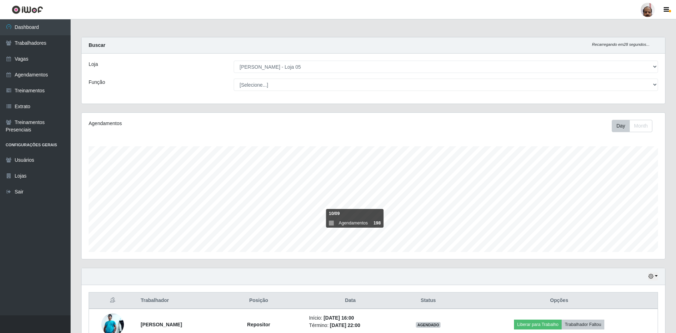  Describe the element at coordinates (620, 126) in the screenshot. I see `button: Day` at that location.